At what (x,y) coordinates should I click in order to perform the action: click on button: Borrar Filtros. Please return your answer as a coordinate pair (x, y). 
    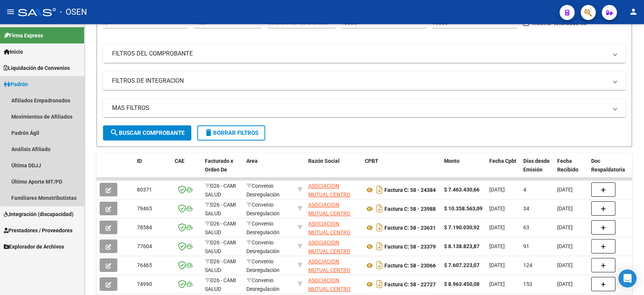
    Looking at the image, I should click on (231, 133).